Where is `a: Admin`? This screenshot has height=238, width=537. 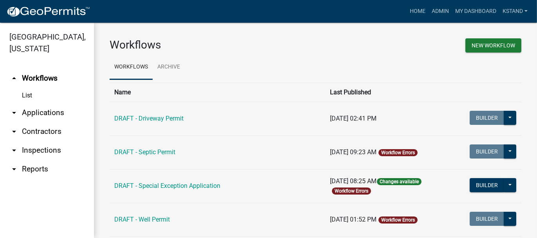
a: Admin is located at coordinates (440, 11).